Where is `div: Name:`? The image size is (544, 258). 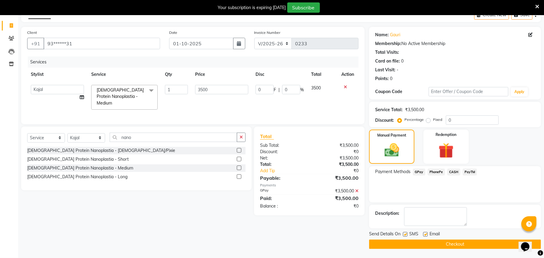 div: Name: is located at coordinates (382, 35).